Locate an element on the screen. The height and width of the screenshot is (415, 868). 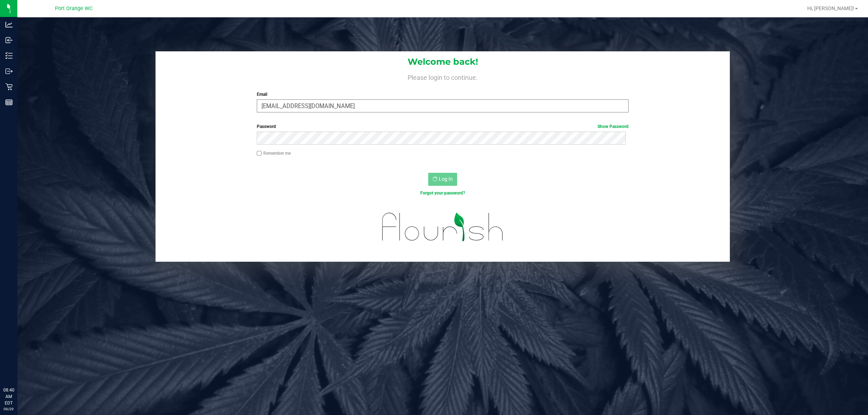
inline-svg: Inbound is located at coordinates (9, 40).